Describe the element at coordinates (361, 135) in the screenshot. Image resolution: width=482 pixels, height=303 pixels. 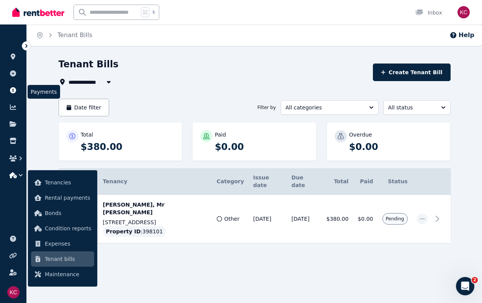
I see `p: Overdue` at that location.